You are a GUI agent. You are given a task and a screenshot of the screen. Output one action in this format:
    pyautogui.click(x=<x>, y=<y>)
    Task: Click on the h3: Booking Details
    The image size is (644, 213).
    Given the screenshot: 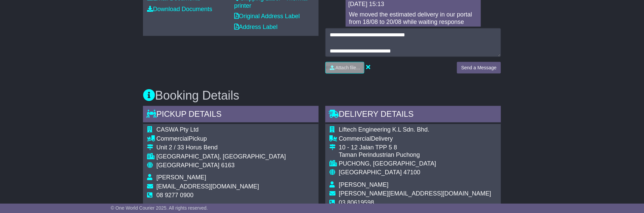 What is the action you would take?
    pyautogui.click(x=322, y=96)
    